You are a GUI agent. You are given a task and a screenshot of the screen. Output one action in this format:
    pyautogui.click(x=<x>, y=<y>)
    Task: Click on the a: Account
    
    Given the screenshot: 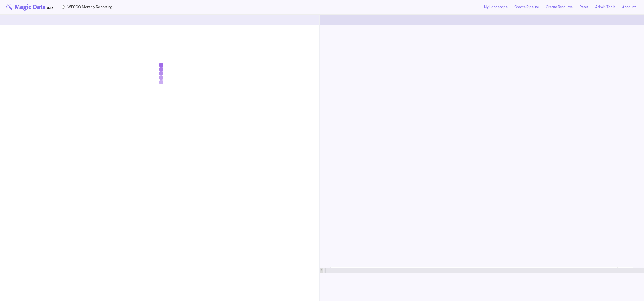 What is the action you would take?
    pyautogui.click(x=629, y=7)
    